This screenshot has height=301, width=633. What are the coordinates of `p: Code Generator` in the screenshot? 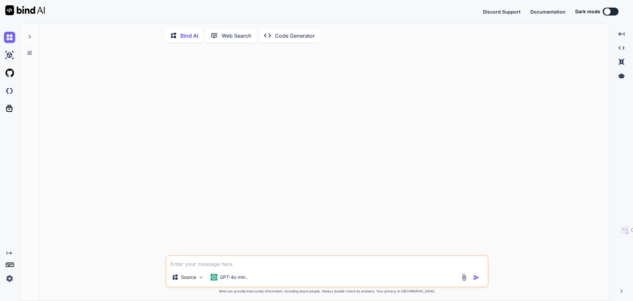 It's located at (295, 36).